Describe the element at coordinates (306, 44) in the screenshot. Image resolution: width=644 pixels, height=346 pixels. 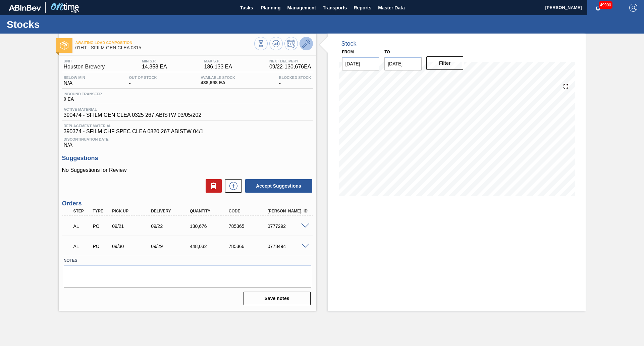
I see `button: Go to Master Data / General` at that location.